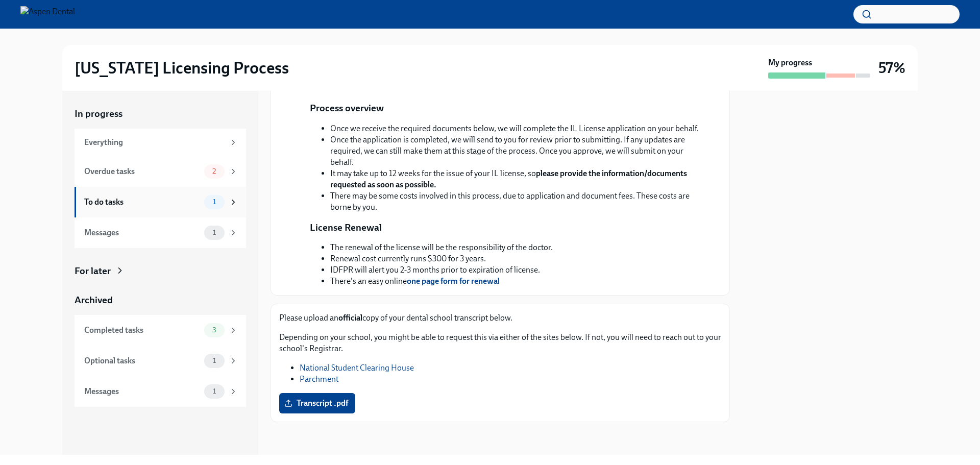 The image size is (980, 465). I want to click on span: Transcript .pdf, so click(317, 403).